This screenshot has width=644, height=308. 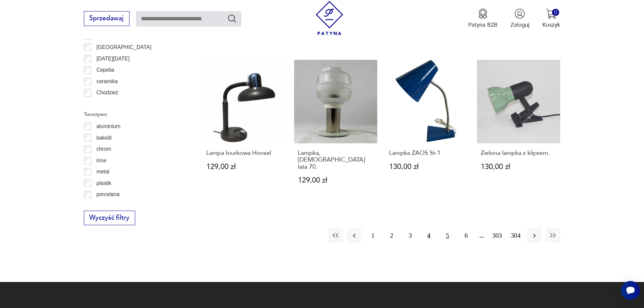 What do you see at coordinates (391, 235) in the screenshot?
I see `button: 2` at bounding box center [391, 235].